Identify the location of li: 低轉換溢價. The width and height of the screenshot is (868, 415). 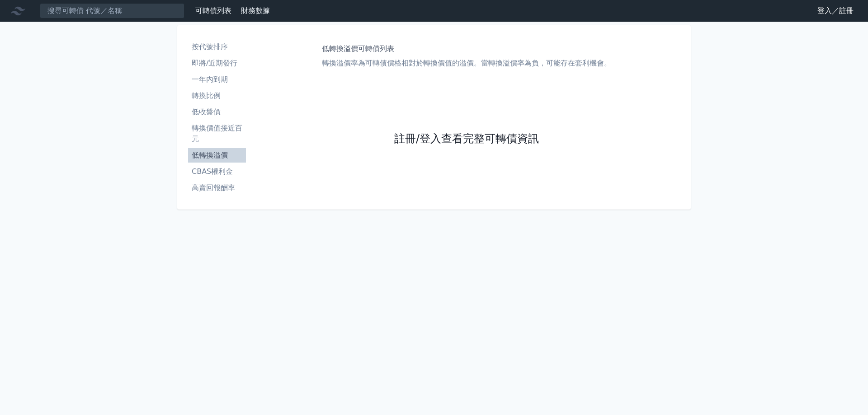
(217, 155).